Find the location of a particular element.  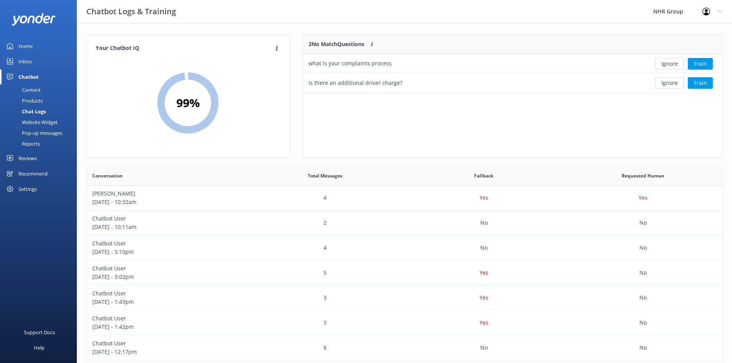

a: Chat Logs is located at coordinates (41, 111).